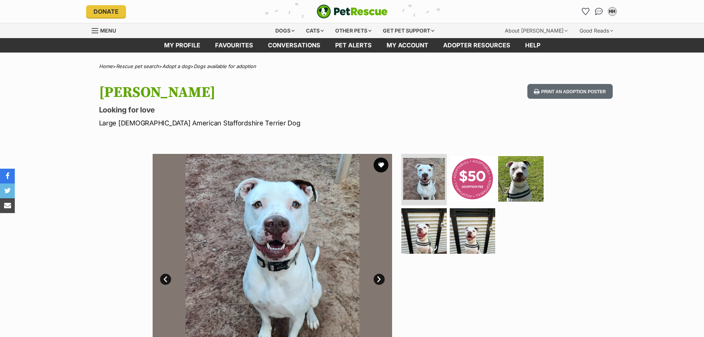 This screenshot has height=337, width=704. I want to click on button: Print an adoption poster, so click(570, 91).